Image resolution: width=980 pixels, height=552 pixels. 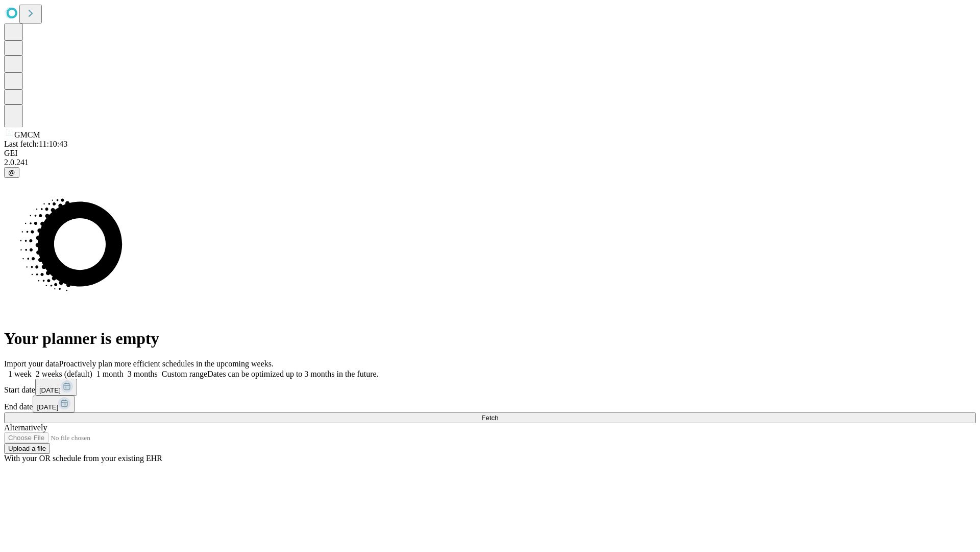 What do you see at coordinates (490, 162) in the screenshot?
I see `div: 2.0.241` at bounding box center [490, 162].